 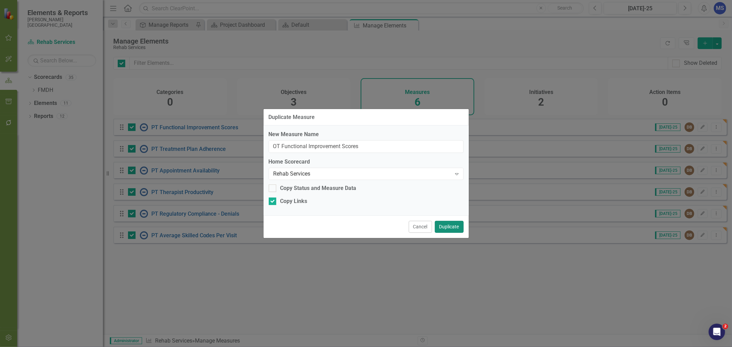 What do you see at coordinates (318, 188) in the screenshot?
I see `div: Copy Status and Measure Data` at bounding box center [318, 188].